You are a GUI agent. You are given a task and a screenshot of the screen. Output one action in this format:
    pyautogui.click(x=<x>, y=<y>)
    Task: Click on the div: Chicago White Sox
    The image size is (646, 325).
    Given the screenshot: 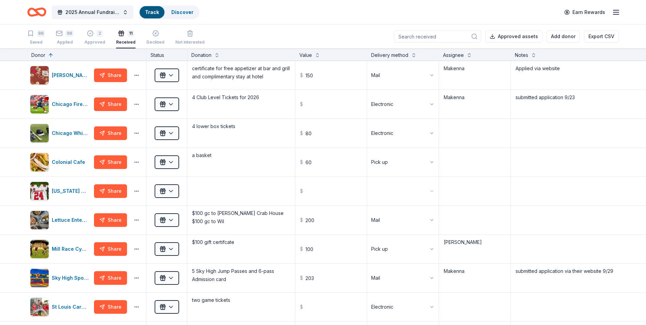 What is the action you would take?
    pyautogui.click(x=72, y=133)
    